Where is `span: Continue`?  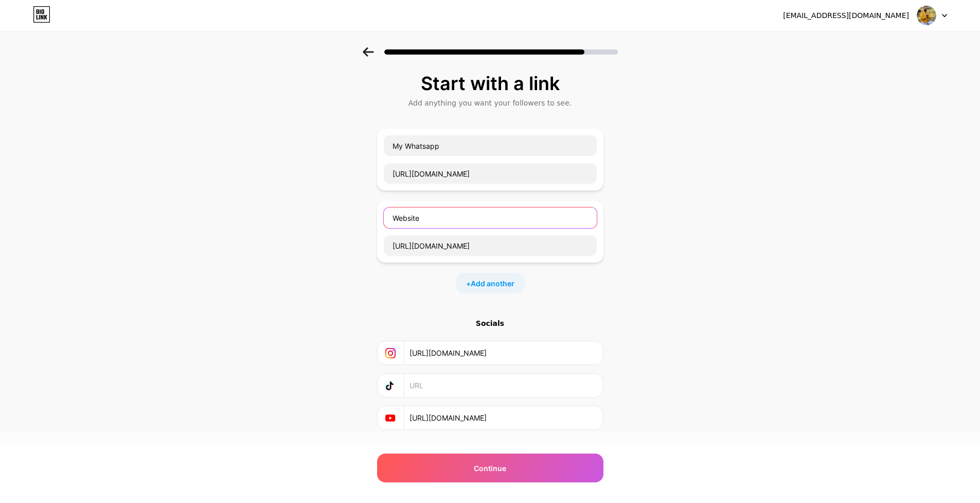
span: Continue is located at coordinates (490, 468).